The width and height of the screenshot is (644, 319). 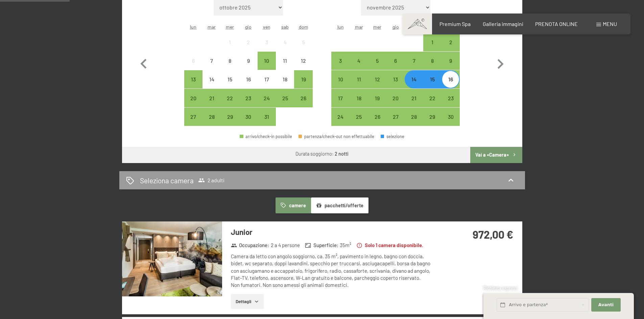 What do you see at coordinates (285, 79) in the screenshot?
I see `div: Sat Oct 18 2025` at bounding box center [285, 79].